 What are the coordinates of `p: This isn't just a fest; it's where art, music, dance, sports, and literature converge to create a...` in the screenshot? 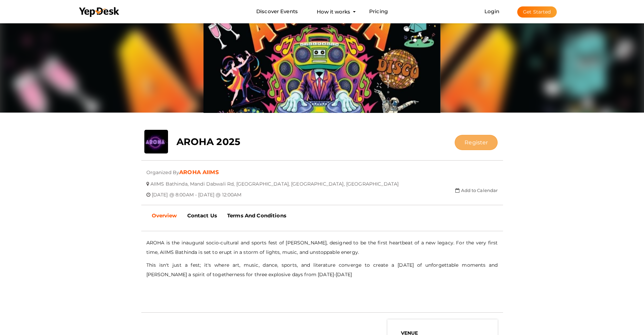 It's located at (322, 270).